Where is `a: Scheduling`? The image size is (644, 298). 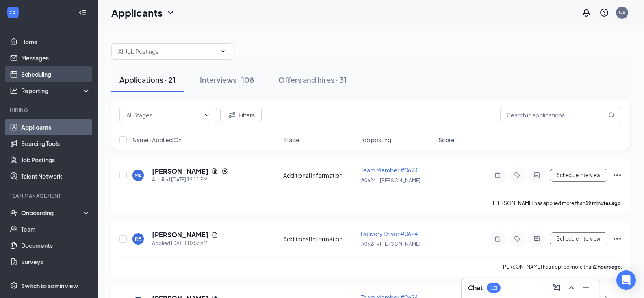
a: Scheduling is located at coordinates (56, 74).